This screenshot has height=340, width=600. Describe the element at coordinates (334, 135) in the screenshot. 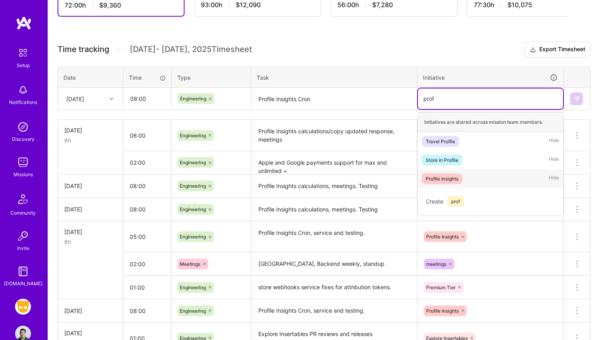

I see `textarea: Profile Insights calculations/copy updated response, meetings` at that location.